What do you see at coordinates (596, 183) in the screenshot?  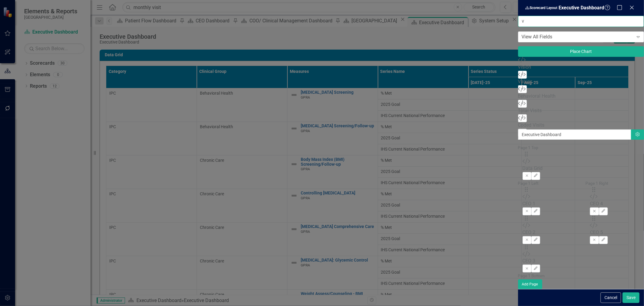 I see `small: Page 1 Right` at bounding box center [596, 183].